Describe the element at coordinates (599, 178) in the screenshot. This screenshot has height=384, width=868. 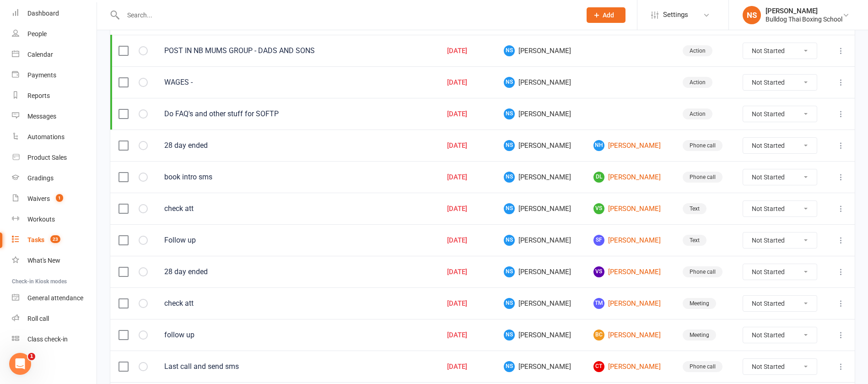
I see `span: DL` at that location.